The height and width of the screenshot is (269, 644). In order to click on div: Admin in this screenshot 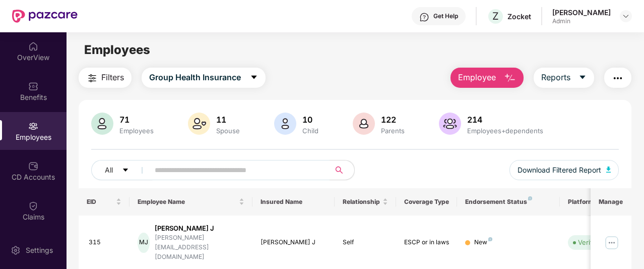, I will do `click(582, 21)`.